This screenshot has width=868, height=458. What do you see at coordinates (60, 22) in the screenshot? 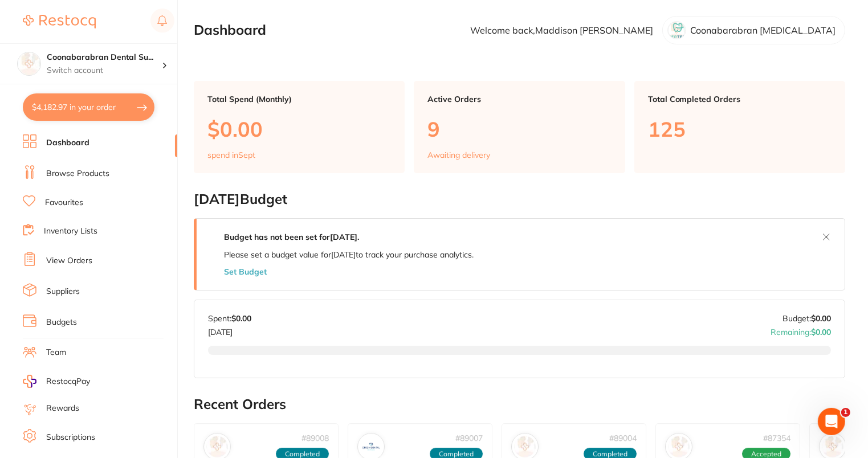
I see `img: Restocq Logo` at bounding box center [60, 22].